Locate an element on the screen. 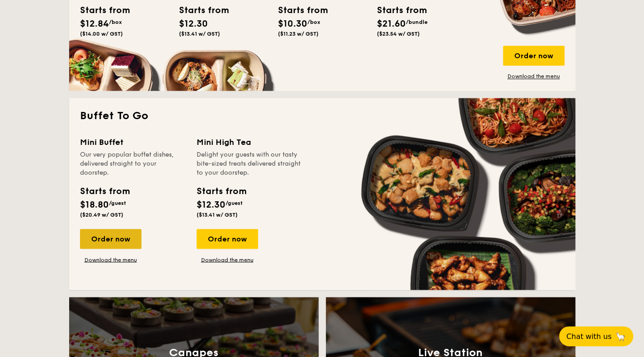  span: ($20.49 w/ GST) is located at coordinates (101, 215).